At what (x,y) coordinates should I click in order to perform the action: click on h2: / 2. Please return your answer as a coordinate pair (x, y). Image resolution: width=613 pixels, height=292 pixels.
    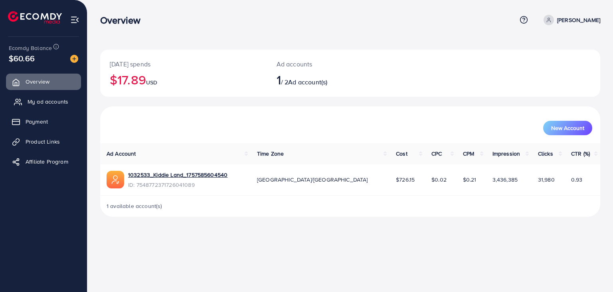
    Looking at the image, I should click on (329, 79).